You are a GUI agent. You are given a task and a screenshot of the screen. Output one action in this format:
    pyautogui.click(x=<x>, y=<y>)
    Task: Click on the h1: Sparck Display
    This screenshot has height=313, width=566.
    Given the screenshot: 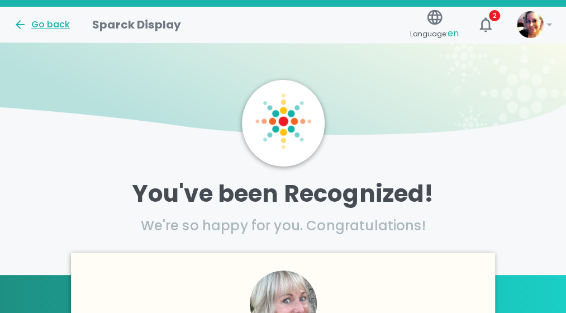 What is the action you would take?
    pyautogui.click(x=136, y=25)
    